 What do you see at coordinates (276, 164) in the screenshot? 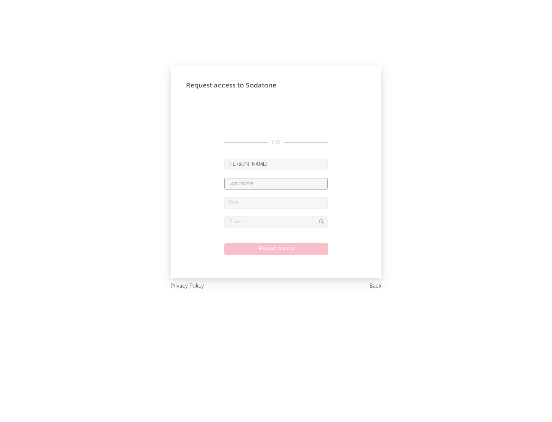
I see `input: First Name` at bounding box center [276, 164].